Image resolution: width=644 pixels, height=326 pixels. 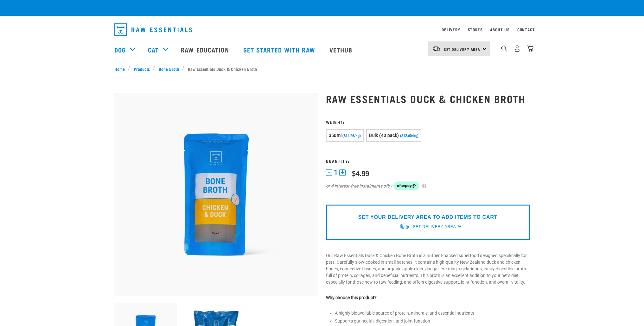 I want to click on img: Raw Essentials Logo, so click(x=153, y=30).